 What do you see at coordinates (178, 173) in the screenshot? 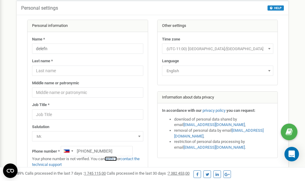
I see `u: 7 382 453,00` at bounding box center [178, 173].